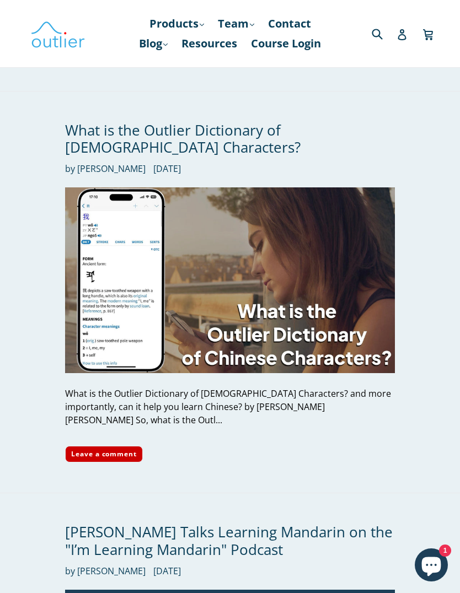  I want to click on img: Outlier Linguistics, so click(58, 34).